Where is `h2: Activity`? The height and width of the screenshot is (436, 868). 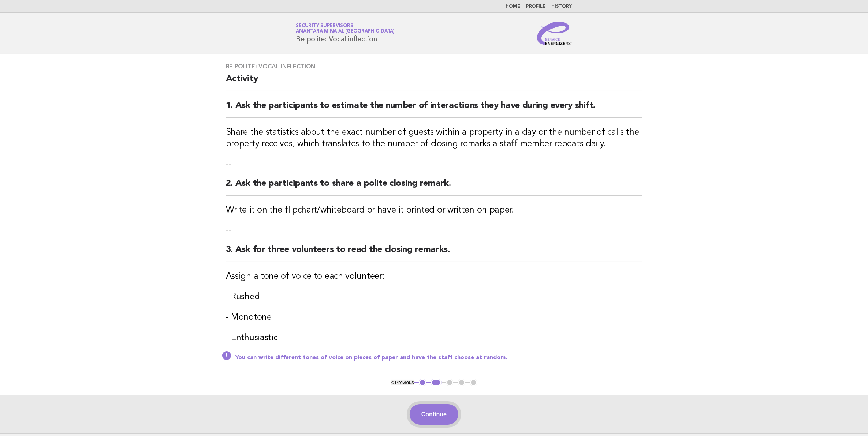 h2: Activity is located at coordinates (434, 82).